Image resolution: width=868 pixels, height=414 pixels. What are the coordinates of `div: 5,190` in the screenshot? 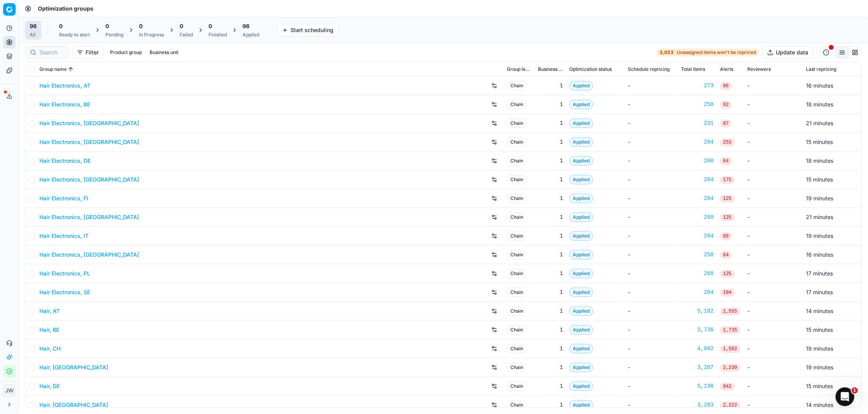 It's located at (697, 386).